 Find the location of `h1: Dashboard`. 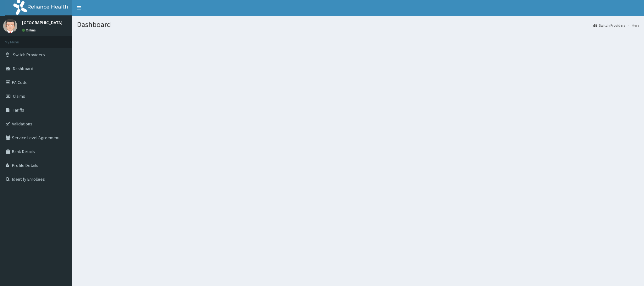

h1: Dashboard is located at coordinates (358, 24).